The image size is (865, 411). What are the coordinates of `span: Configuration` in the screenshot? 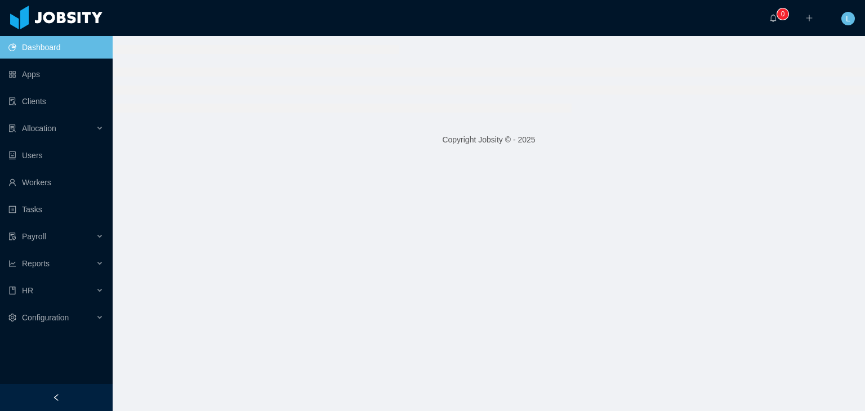 It's located at (45, 318).